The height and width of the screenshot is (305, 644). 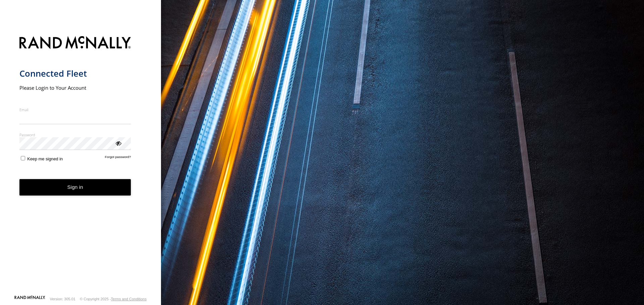 I want to click on a: Forgot password?, so click(x=118, y=158).